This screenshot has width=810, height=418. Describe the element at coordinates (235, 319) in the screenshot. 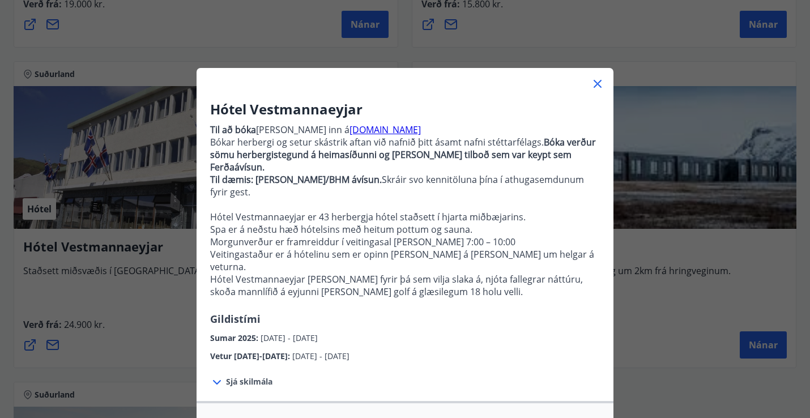

I see `span: Gildistími` at that location.